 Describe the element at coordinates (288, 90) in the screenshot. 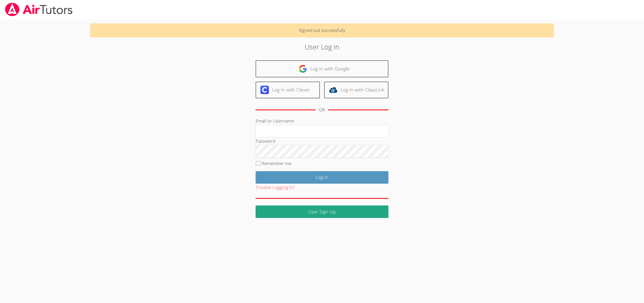

I see `a: Log in with Clever` at that location.